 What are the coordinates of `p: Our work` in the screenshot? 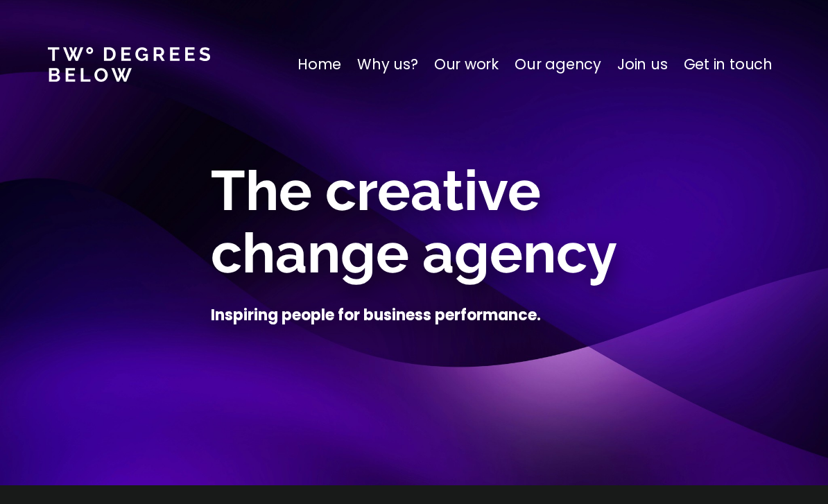 It's located at (466, 64).